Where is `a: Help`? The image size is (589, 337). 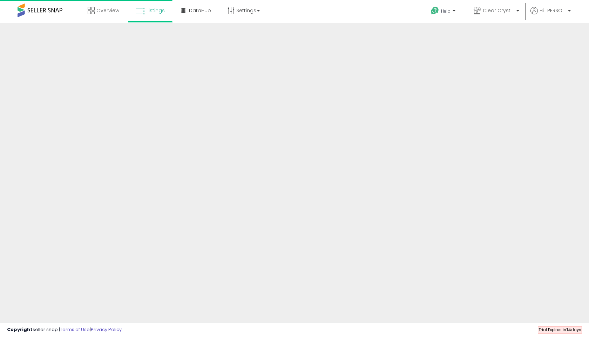 a: Help is located at coordinates (444, 12).